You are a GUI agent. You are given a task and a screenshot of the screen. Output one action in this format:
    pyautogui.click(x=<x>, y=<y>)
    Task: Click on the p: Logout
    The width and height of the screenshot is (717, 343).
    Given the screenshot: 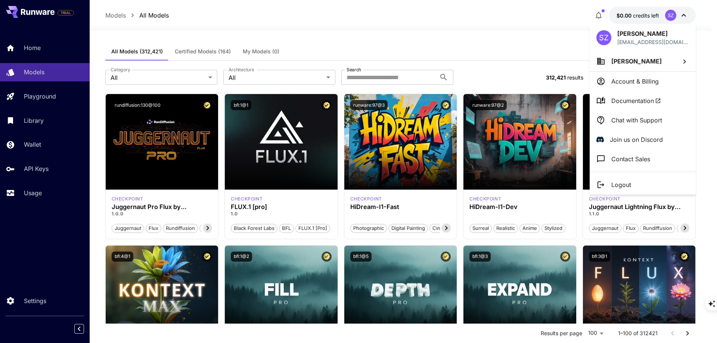 What is the action you would take?
    pyautogui.click(x=621, y=185)
    